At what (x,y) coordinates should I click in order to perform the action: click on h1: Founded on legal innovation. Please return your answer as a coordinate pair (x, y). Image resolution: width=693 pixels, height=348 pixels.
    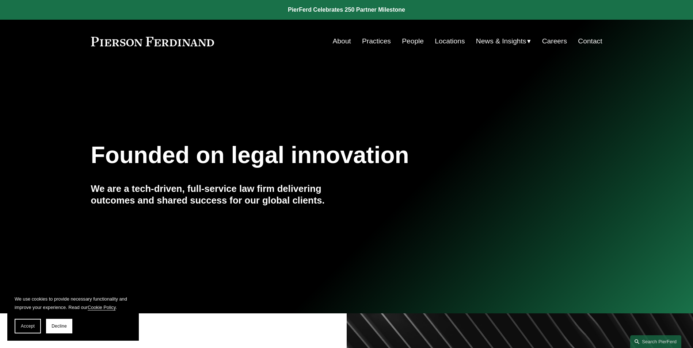
    Looking at the image, I should click on (304, 155).